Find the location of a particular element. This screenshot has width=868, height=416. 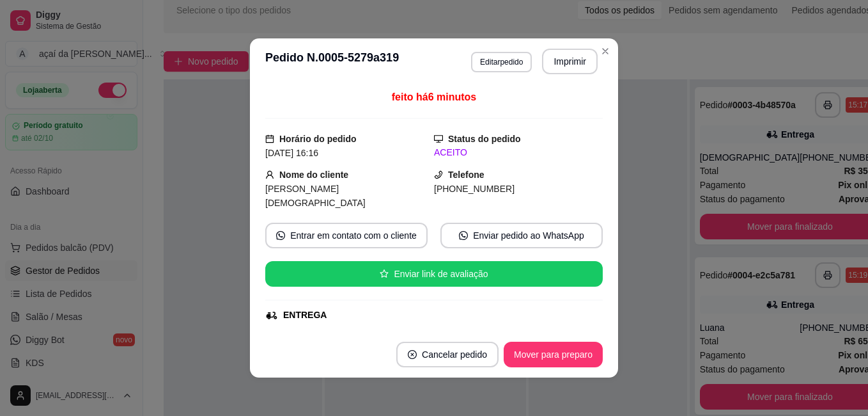

span: star is located at coordinates (384, 274).